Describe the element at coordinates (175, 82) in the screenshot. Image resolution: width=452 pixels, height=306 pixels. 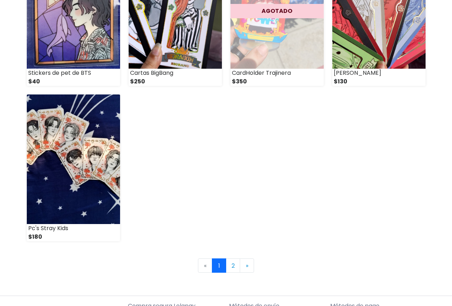
I see `div: $250` at that location.